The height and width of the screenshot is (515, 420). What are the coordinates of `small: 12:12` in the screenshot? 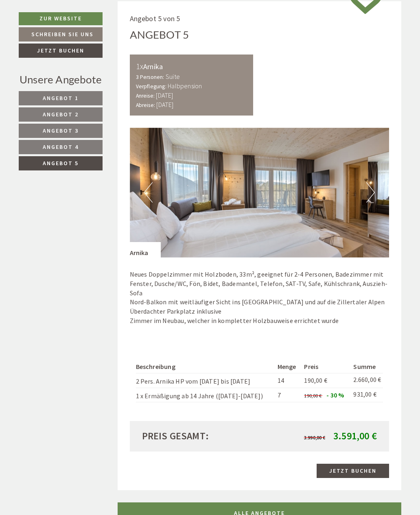 It's located at (71, 42).